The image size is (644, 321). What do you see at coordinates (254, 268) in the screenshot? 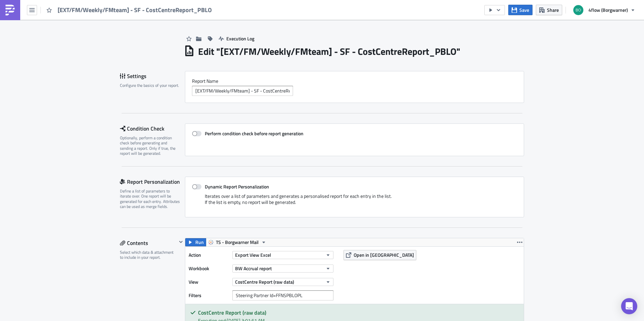
I see `span: BW Accrual report` at bounding box center [254, 268].